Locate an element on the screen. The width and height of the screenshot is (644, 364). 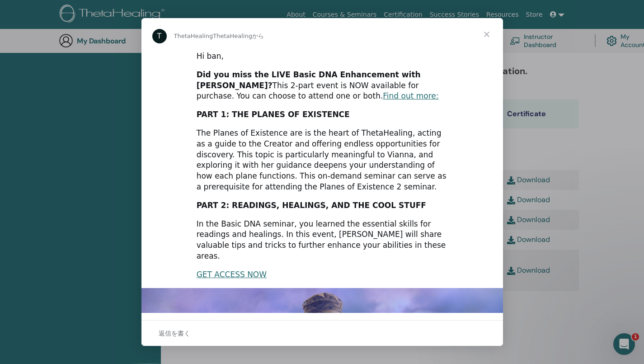
div: The Planes of Existence are is the heart of ThetaHealing, acting as a guide to the Creator and of... is located at coordinates (322, 160).